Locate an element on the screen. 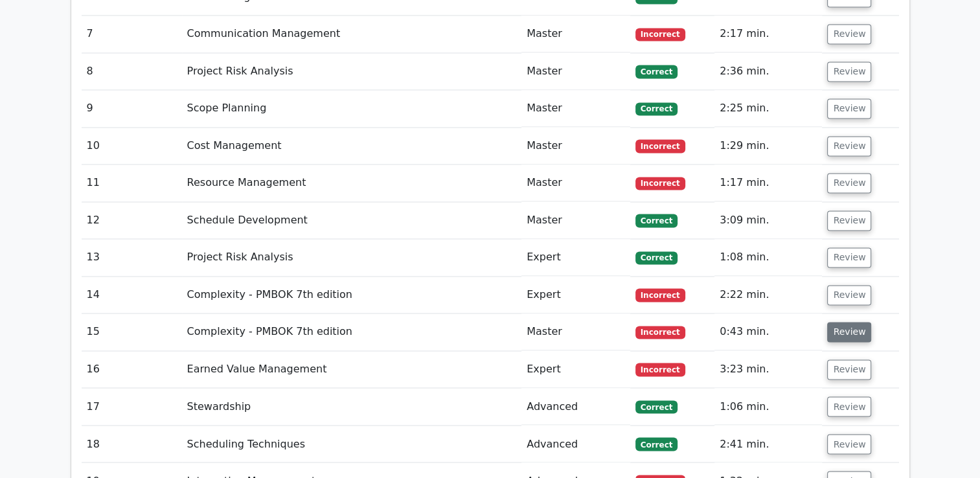 The width and height of the screenshot is (980, 478). td: 2:36 min. is located at coordinates (768, 71).